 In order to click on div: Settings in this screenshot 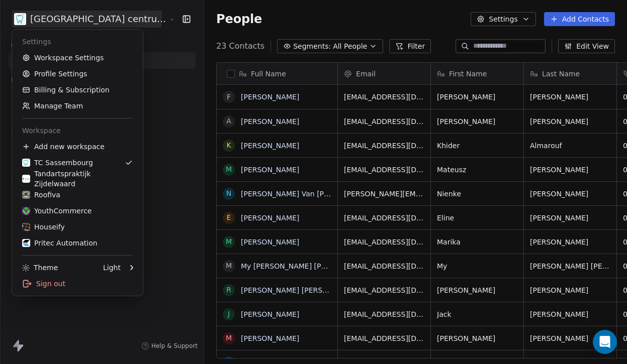, I will do `click(77, 42)`.